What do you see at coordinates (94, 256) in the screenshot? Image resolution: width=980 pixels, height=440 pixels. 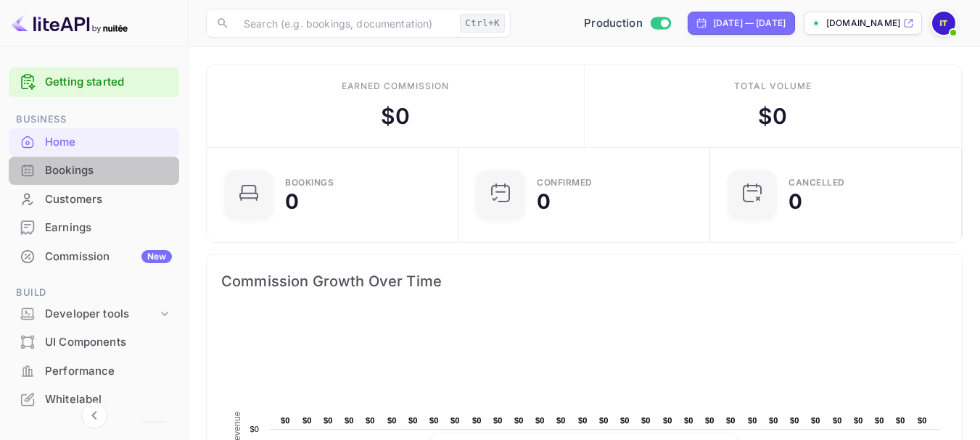 I see `a: CommissionNew` at bounding box center [94, 256].